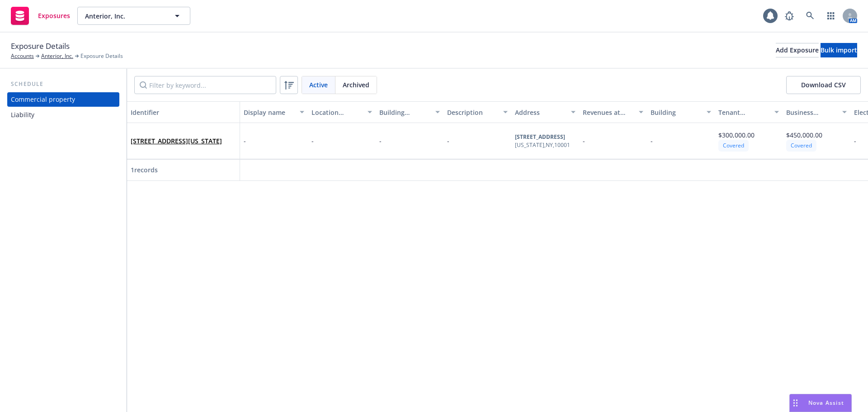 This screenshot has height=412, width=868. I want to click on button: Revenues at location, so click(613, 112).